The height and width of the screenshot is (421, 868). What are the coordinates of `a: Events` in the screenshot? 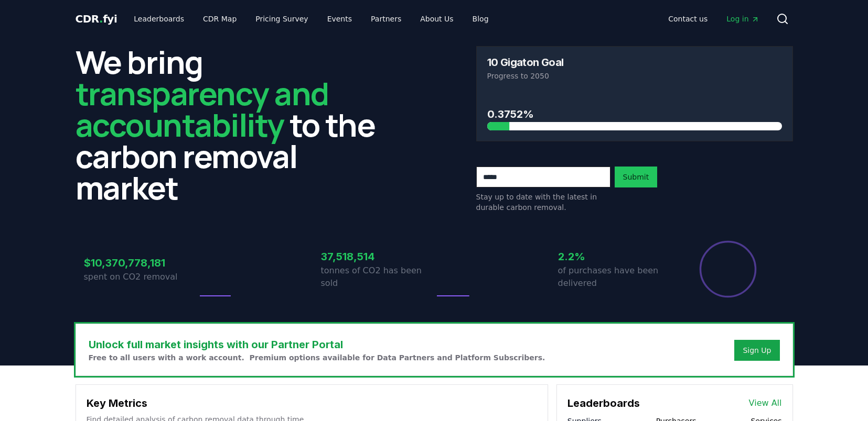 It's located at (340, 19).